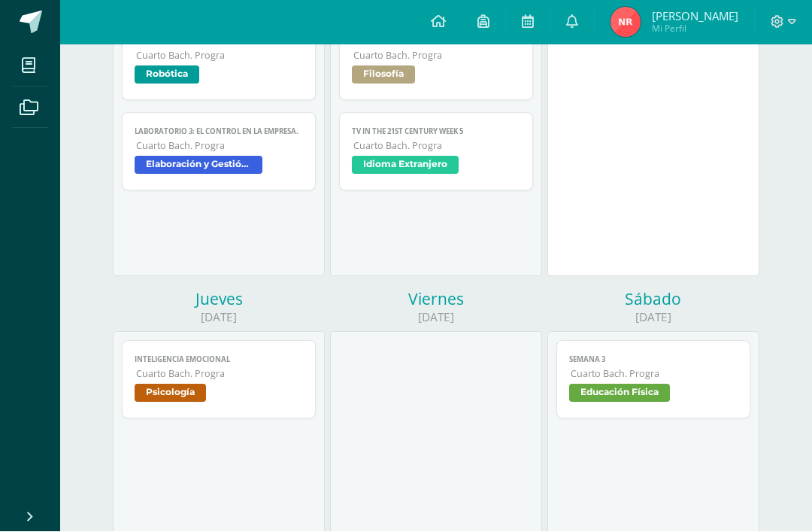  I want to click on div: Jueves, so click(218, 299).